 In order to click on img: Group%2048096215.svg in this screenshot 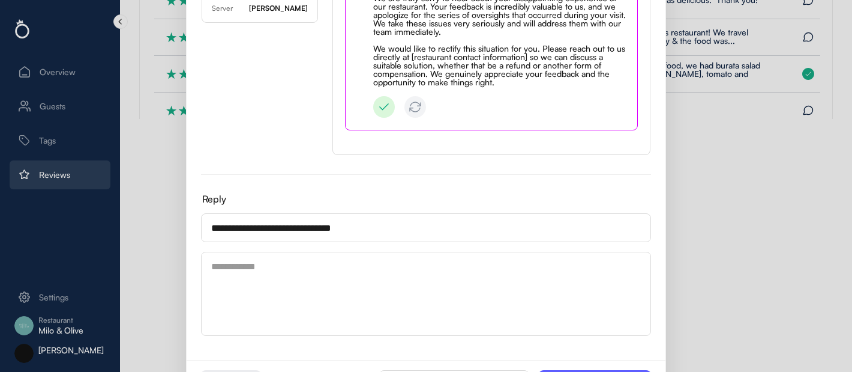, I will do `click(384, 107)`.